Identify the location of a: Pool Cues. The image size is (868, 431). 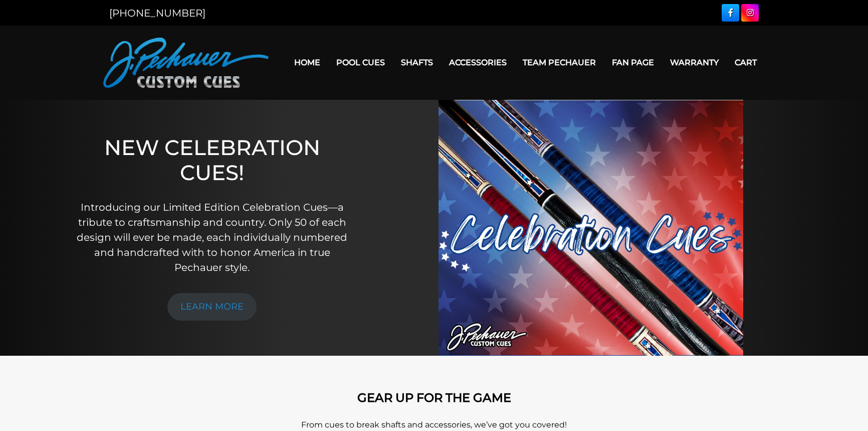
(360, 63).